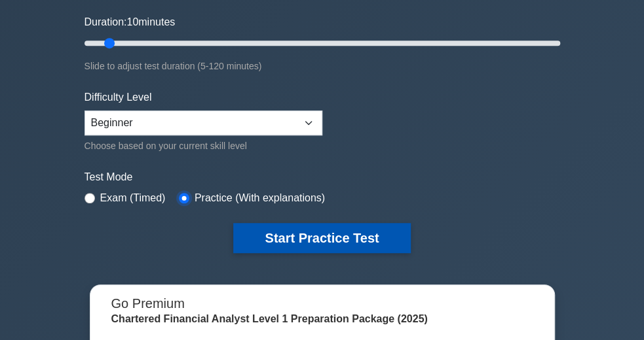 This screenshot has width=644, height=340. What do you see at coordinates (322, 66) in the screenshot?
I see `div: Slide to adjust test duration (5-120 minutes)` at bounding box center [322, 66].